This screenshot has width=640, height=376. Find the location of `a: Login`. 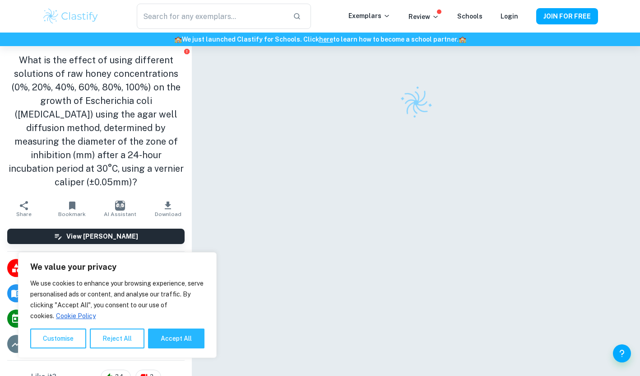

a: Login is located at coordinates (509, 16).